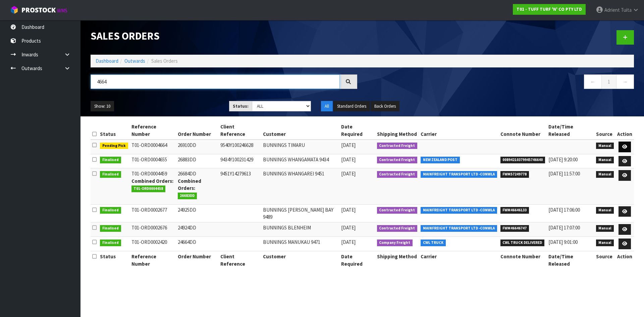  Describe the element at coordinates (608, 81) in the screenshot. I see `a: 1` at that location.